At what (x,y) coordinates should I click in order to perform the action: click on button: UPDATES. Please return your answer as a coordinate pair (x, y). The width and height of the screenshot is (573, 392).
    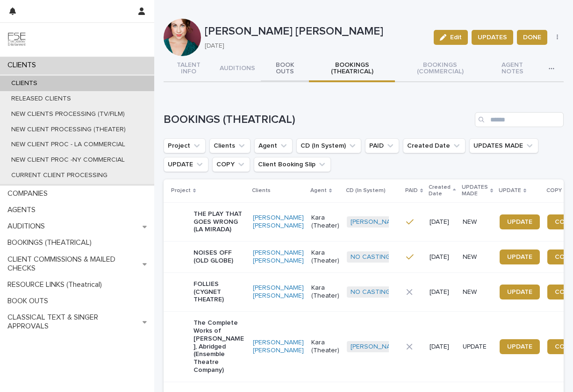
    Looking at the image, I should click on (492, 38).